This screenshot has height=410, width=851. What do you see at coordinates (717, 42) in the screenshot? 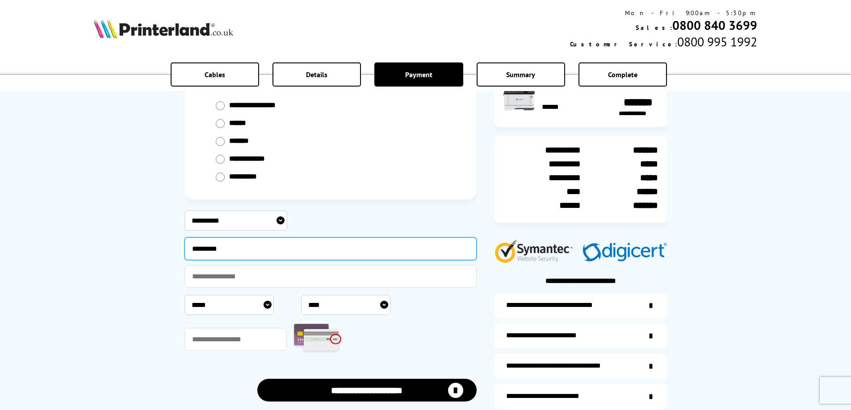
I see `span: 0800 995 1992` at bounding box center [717, 42].